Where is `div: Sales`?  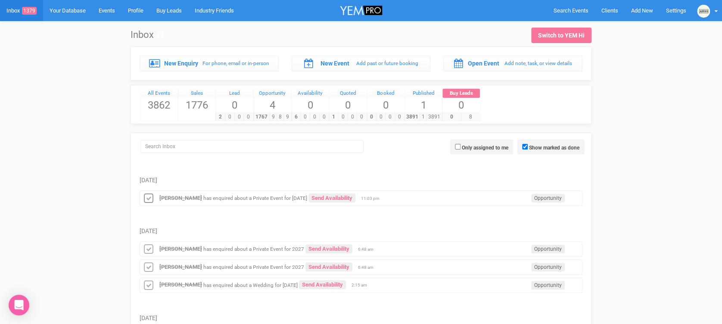 div: Sales is located at coordinates (197, 93).